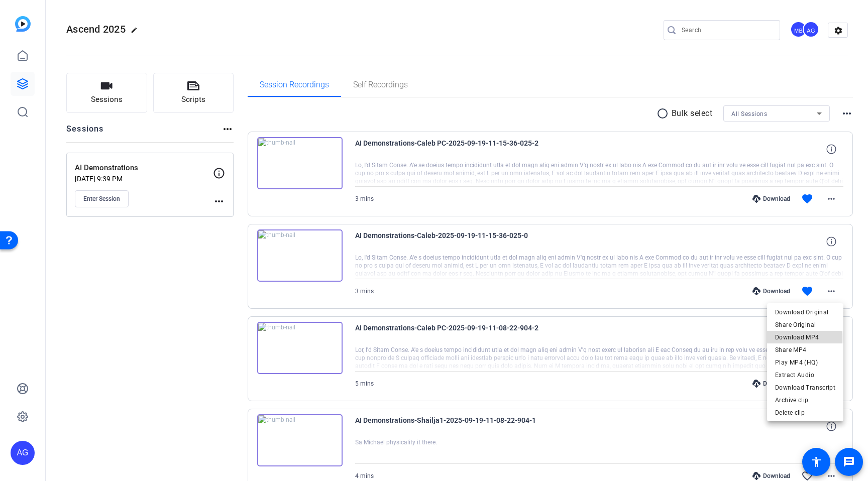 This screenshot has width=868, height=481. I want to click on span: Download Transcript, so click(805, 388).